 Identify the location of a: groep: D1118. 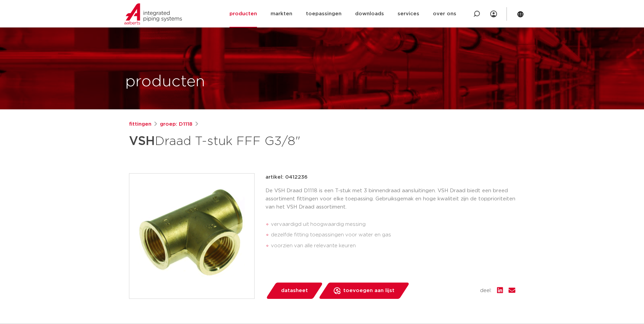
(176, 124).